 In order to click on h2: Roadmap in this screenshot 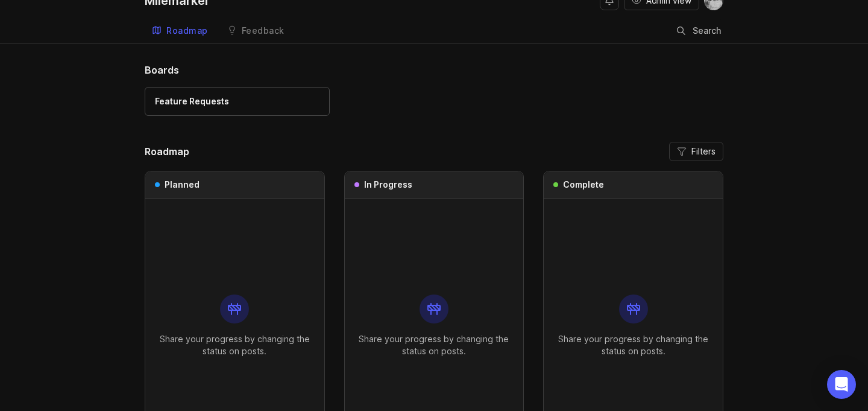, I will do `click(167, 152)`.